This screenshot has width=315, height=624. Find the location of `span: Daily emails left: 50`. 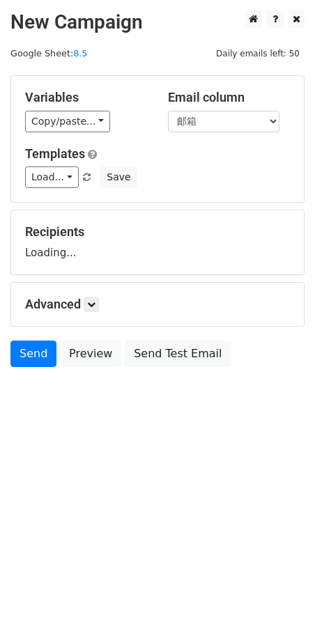

span: Daily emails left: 50 is located at coordinates (258, 54).